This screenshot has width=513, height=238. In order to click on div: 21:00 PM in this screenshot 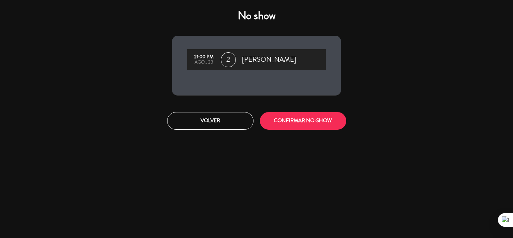, I will do `click(204, 57)`.